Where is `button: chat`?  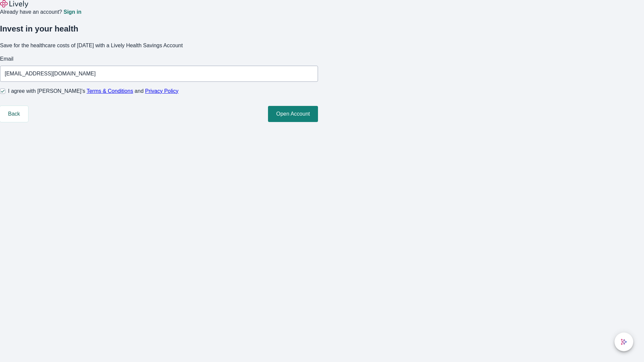
button: chat is located at coordinates (624, 342).